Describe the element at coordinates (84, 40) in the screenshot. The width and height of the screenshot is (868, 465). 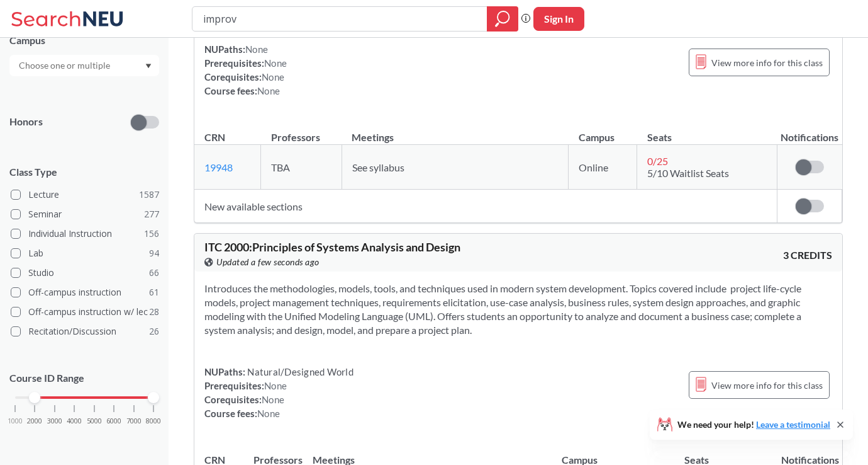
I see `div: Campus` at that location.